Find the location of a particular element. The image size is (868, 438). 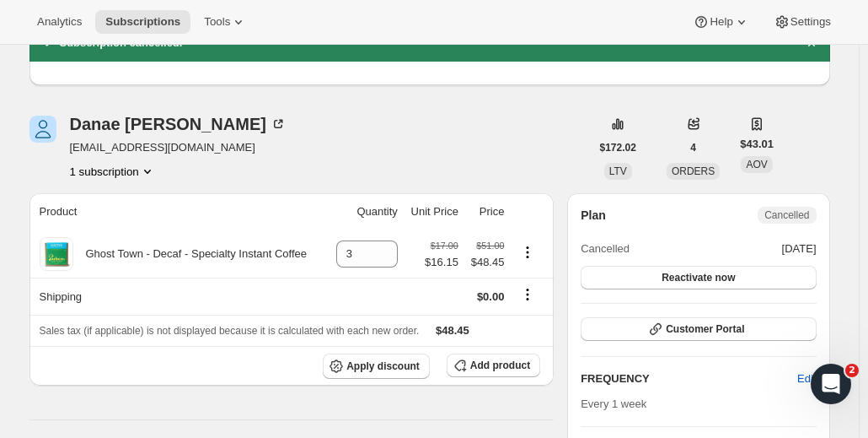

span: ORDERS is located at coordinates (693, 172).